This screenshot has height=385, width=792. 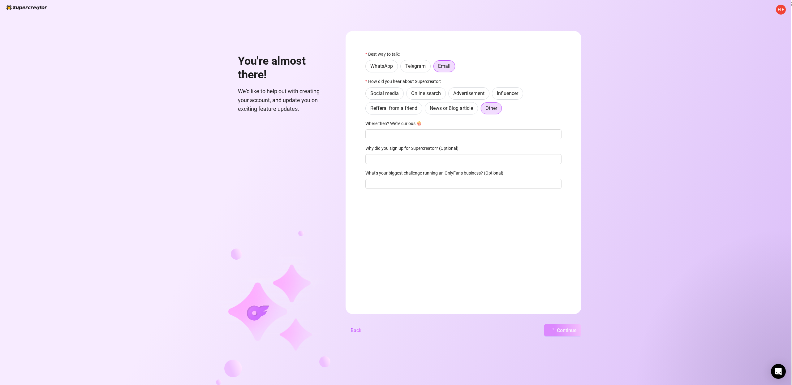 What do you see at coordinates (426, 93) in the screenshot?
I see `span: Online search` at bounding box center [426, 93].